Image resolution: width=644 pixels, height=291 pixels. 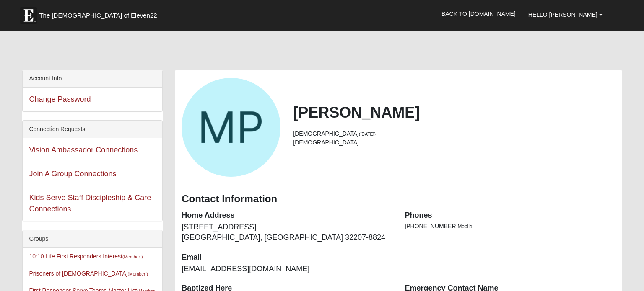 I want to click on dt: Email, so click(x=287, y=258).